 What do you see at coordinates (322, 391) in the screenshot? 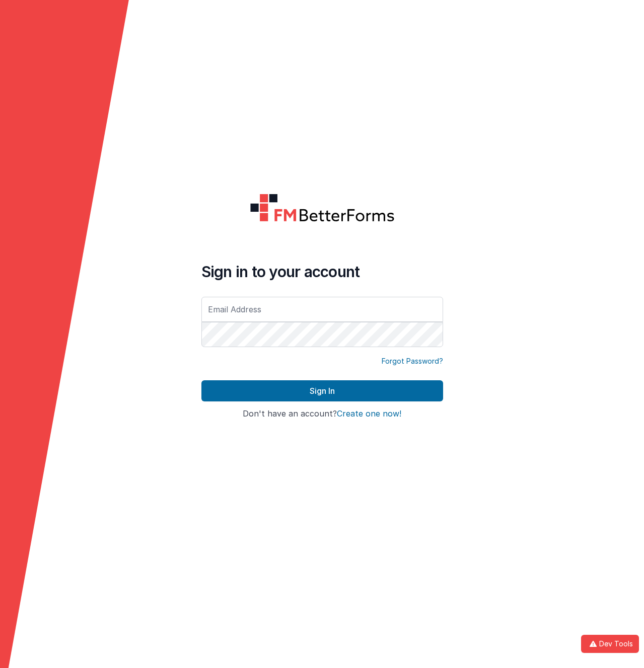
I see `button: Sign In` at bounding box center [322, 391].